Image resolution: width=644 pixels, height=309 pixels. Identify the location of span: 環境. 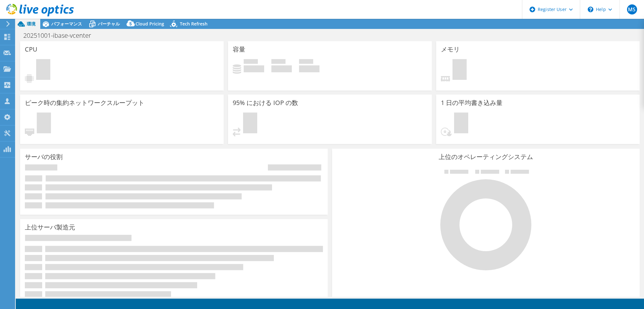
(31, 23).